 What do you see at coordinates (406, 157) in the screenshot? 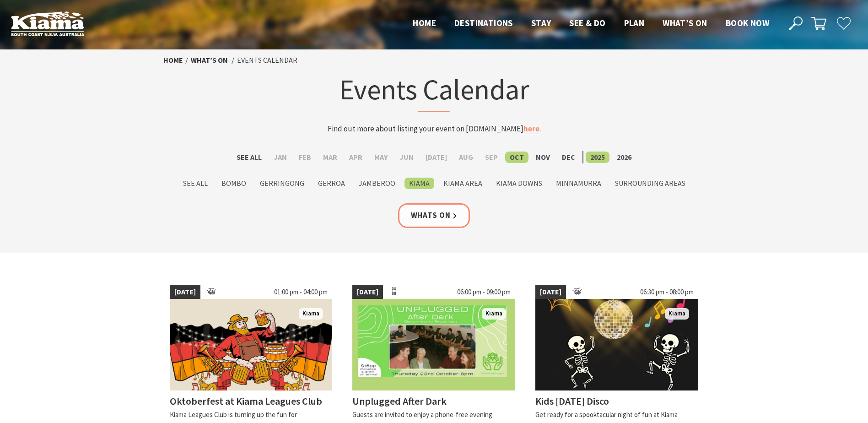
I see `label: Jun` at bounding box center [406, 157].